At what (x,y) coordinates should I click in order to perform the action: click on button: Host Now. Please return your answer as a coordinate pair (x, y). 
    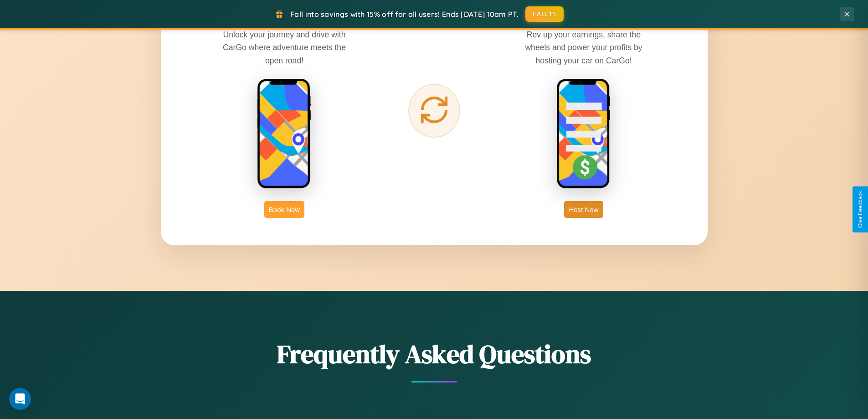
    Looking at the image, I should click on (583, 209).